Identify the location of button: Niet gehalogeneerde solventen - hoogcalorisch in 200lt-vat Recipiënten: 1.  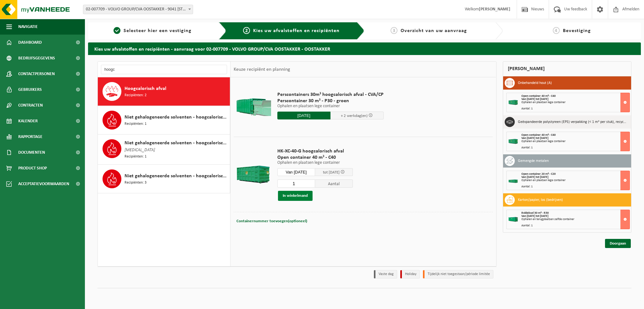
(164, 120).